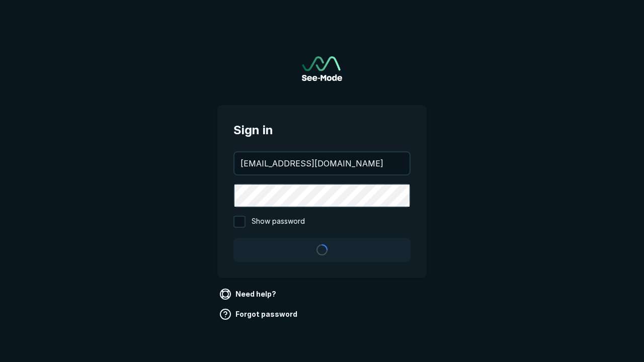 Image resolution: width=644 pixels, height=362 pixels. I want to click on a: Need help?, so click(248, 295).